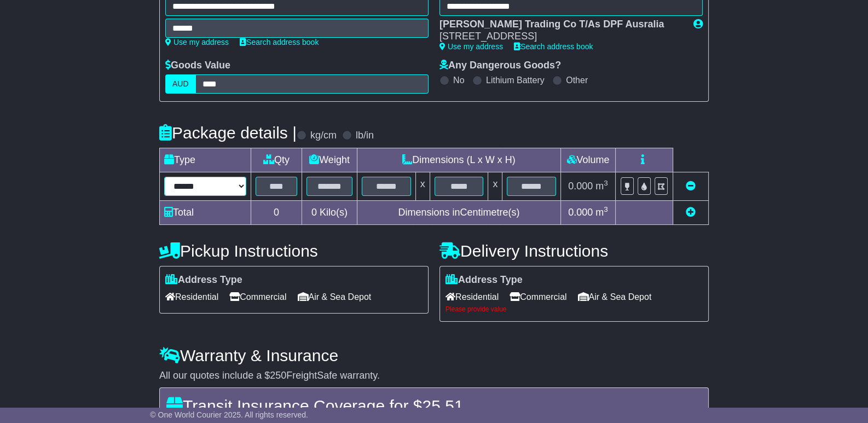 This screenshot has height=423, width=868. What do you see at coordinates (324, 136) in the screenshot?
I see `label: kg/cm` at bounding box center [324, 136].